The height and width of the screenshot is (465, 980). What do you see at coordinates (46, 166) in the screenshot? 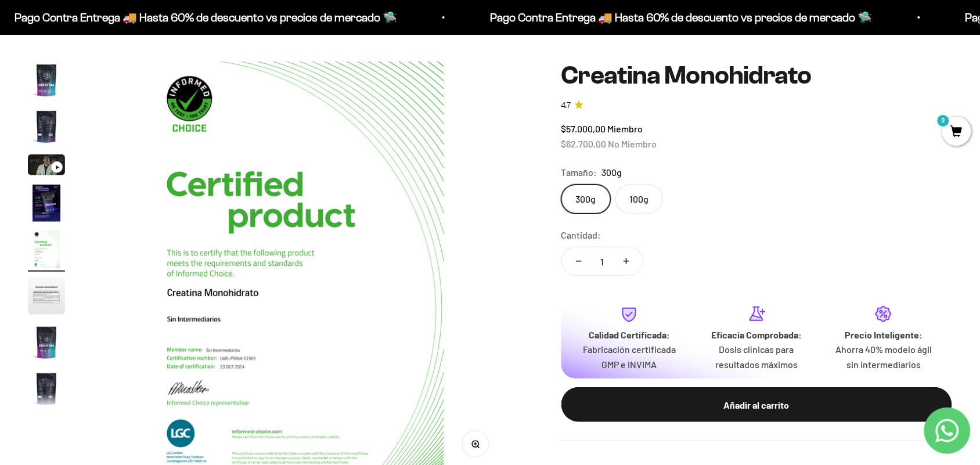
I see `button: Ir al artículo 3` at bounding box center [46, 166].